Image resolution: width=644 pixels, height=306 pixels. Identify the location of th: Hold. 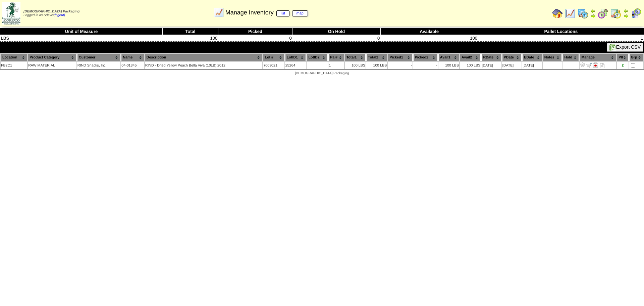
(570, 58).